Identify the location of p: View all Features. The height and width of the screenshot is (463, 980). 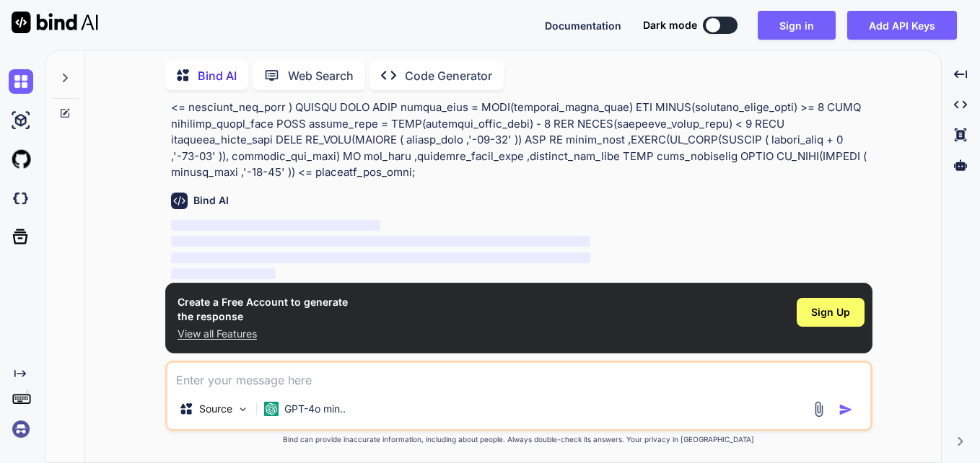
(263, 334).